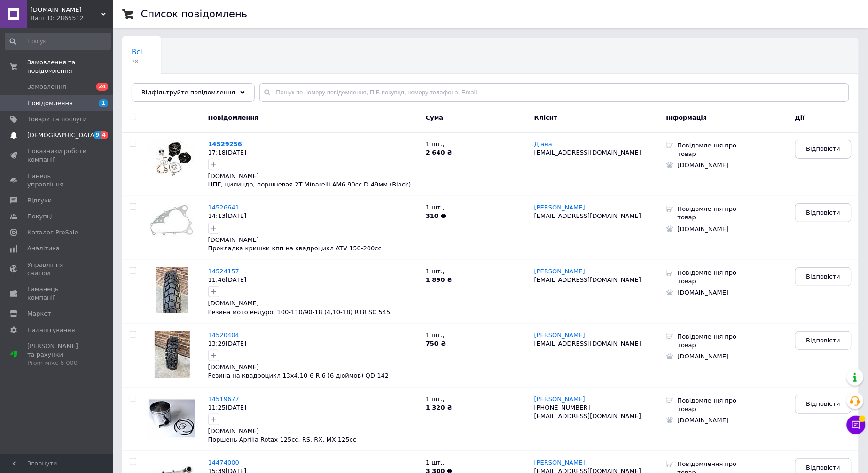  I want to click on span: Поршень Aprilia Rotax 125cc, RS, RX, MX 125cc, so click(282, 440).